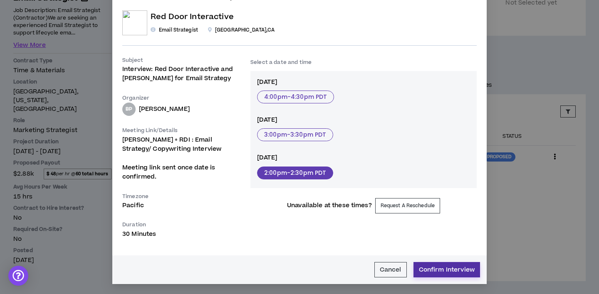 Image resolution: width=599 pixels, height=294 pixels. I want to click on button: 2:00pm-2:30pm PDT, so click(295, 173).